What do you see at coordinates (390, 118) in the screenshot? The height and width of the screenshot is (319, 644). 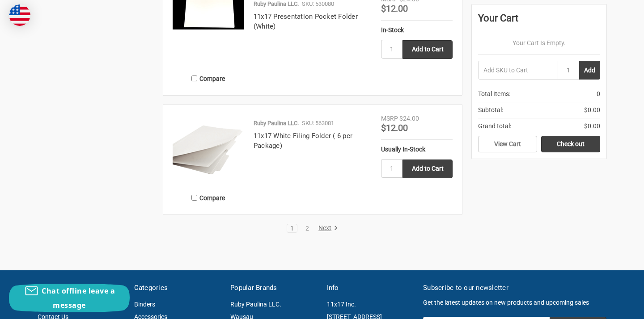 I see `div: MSRP` at bounding box center [390, 118].